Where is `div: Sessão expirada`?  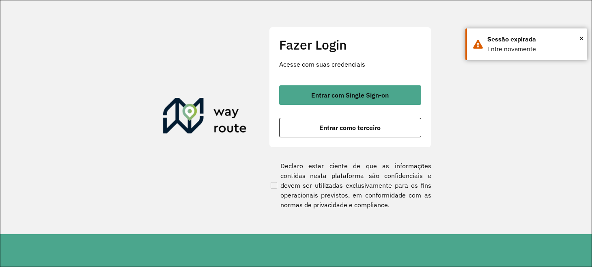 div: Sessão expirada is located at coordinates (534, 39).